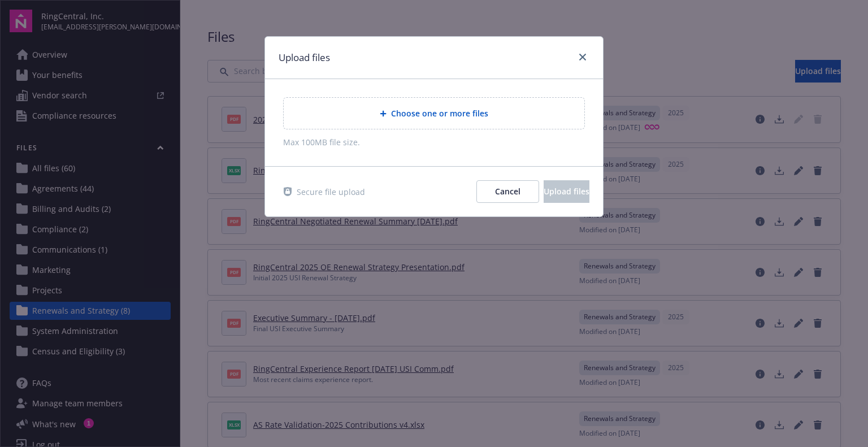 Image resolution: width=868 pixels, height=447 pixels. Describe the element at coordinates (434, 113) in the screenshot. I see `div: Choose one or more files` at that location.